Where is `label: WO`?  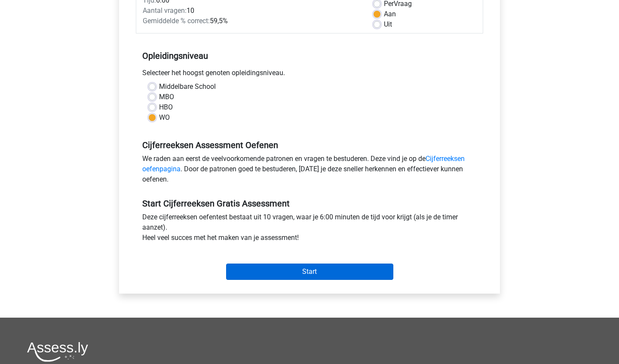
label: WO is located at coordinates (164, 118).